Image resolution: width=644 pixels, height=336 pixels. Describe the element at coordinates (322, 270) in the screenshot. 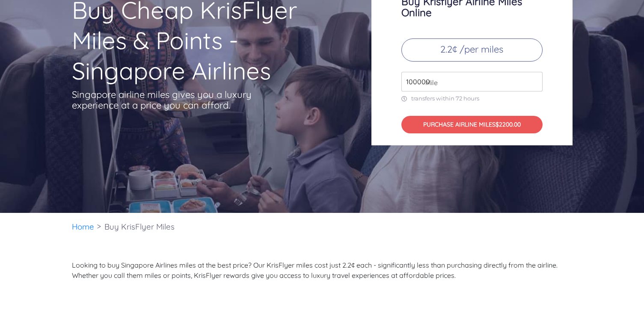

I see `p: Looking to buy Singapore Airlines miles at the best price? Our KrisFlyer miles cost just 2.2¢ eac...` at that location.